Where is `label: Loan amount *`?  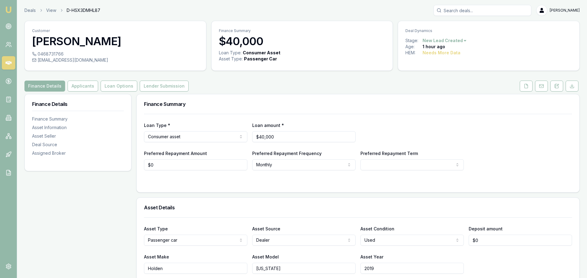
label: Loan amount * is located at coordinates (268, 125).